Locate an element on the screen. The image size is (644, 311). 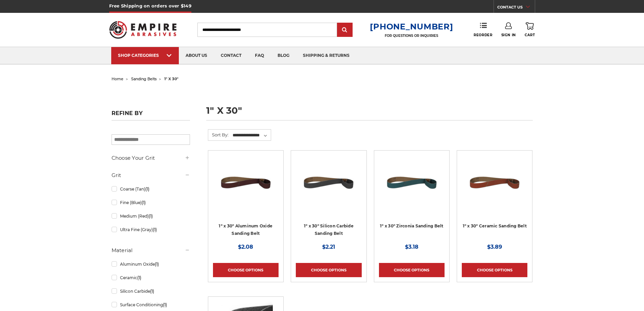
h1: 1" x 30" is located at coordinates (369, 113).